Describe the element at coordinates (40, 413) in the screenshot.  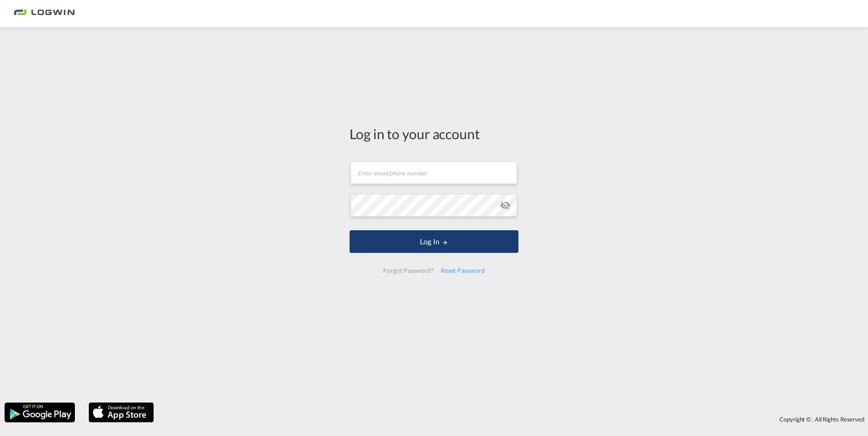
I see `img: google.png` at that location.